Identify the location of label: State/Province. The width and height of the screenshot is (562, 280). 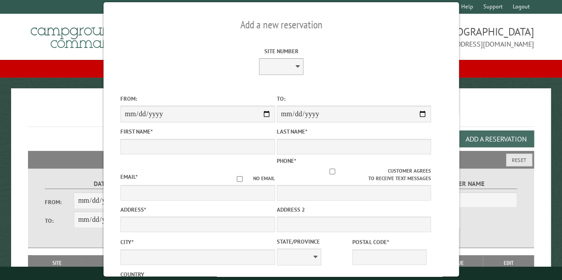
(313, 242).